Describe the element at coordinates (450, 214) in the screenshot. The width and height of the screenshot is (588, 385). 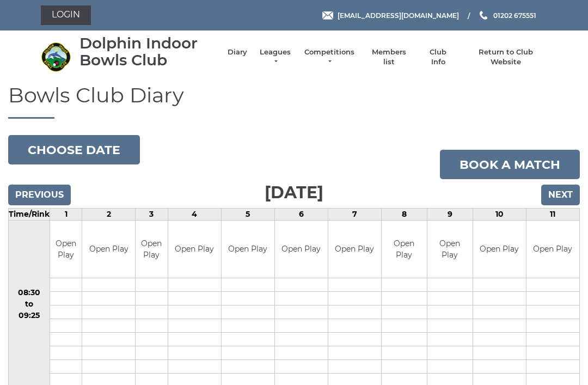
I see `td: 9` at that location.